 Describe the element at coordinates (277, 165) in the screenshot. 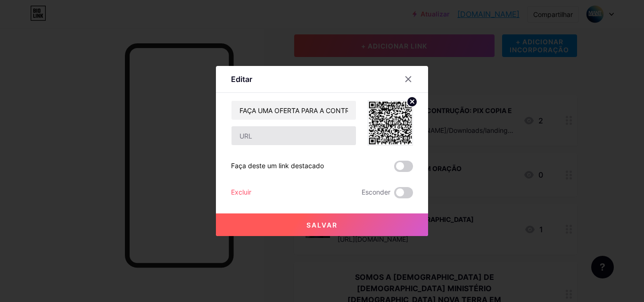

I see `font: Faça deste um link destacado` at that location.